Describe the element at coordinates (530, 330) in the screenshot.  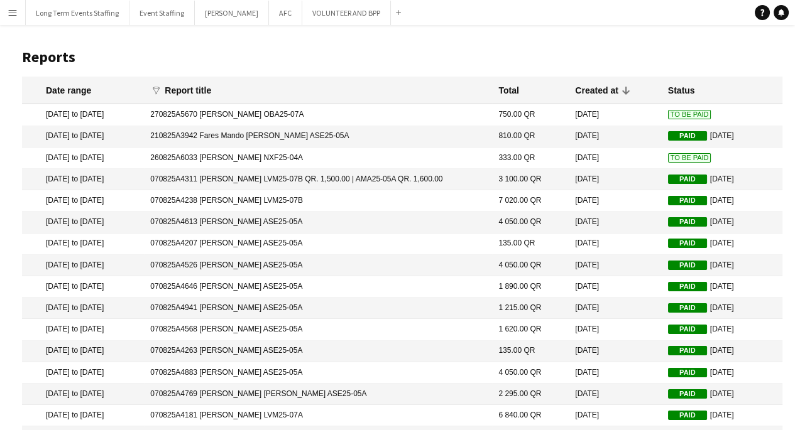
I see `mat-cell: 1 620.00 QR` at that location.